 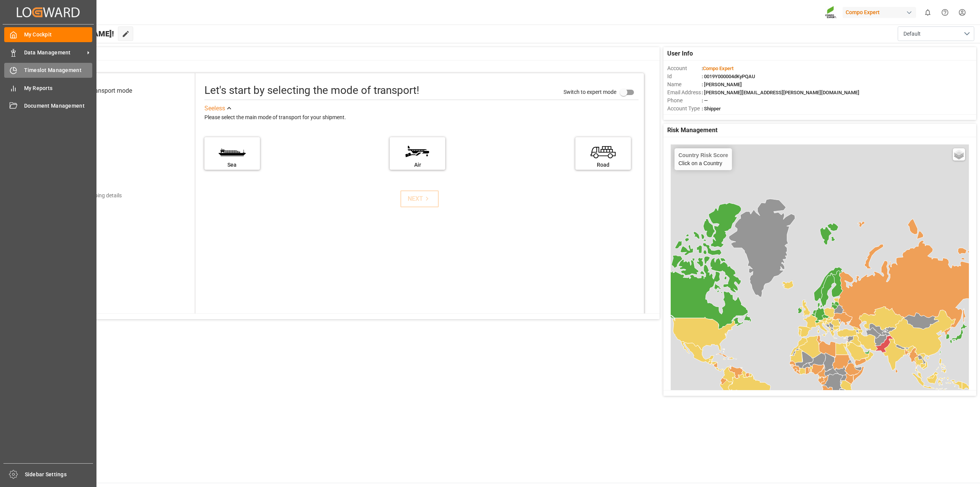 I want to click on a: Layers, so click(x=959, y=155).